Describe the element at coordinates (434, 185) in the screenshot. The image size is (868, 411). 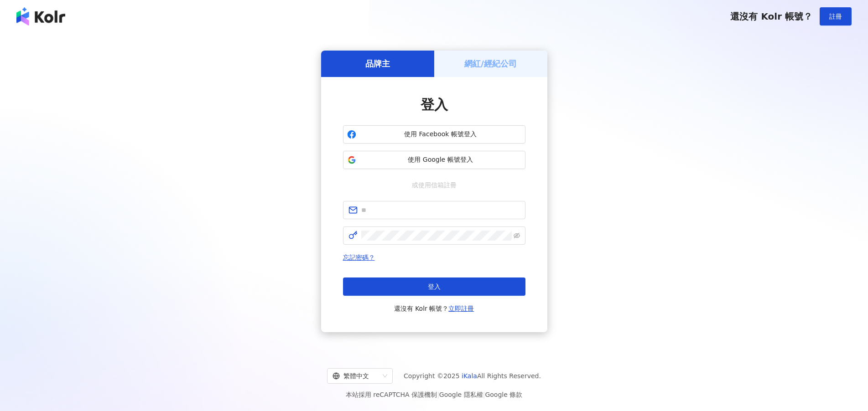
I see `span: 或使用信箱註冊` at that location.